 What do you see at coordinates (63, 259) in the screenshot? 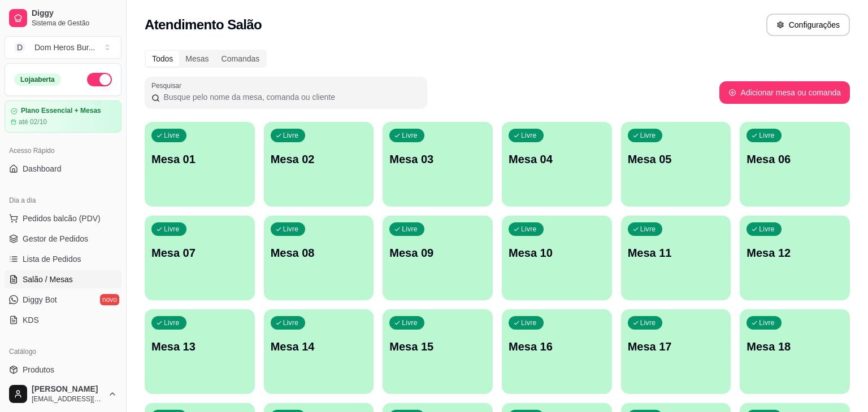
I see `a: Lista de Pedidos` at bounding box center [63, 259].